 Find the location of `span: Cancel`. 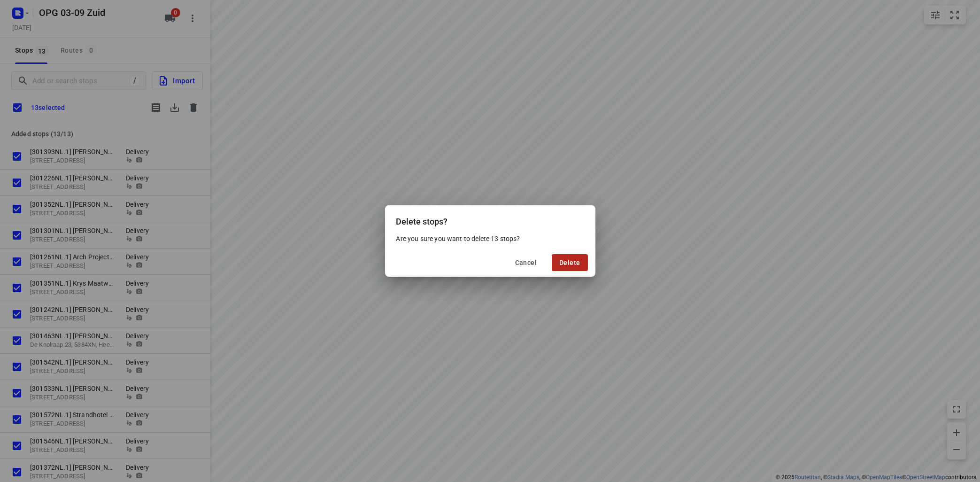

span: Cancel is located at coordinates (526, 263).